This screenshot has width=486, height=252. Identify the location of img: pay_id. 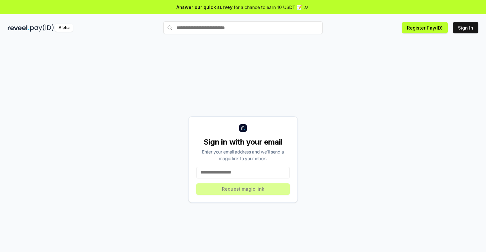
(42, 28).